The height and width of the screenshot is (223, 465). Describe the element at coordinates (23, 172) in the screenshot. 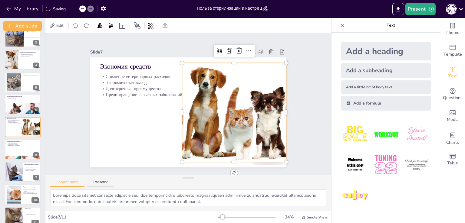

I see `div: 9` at that location.